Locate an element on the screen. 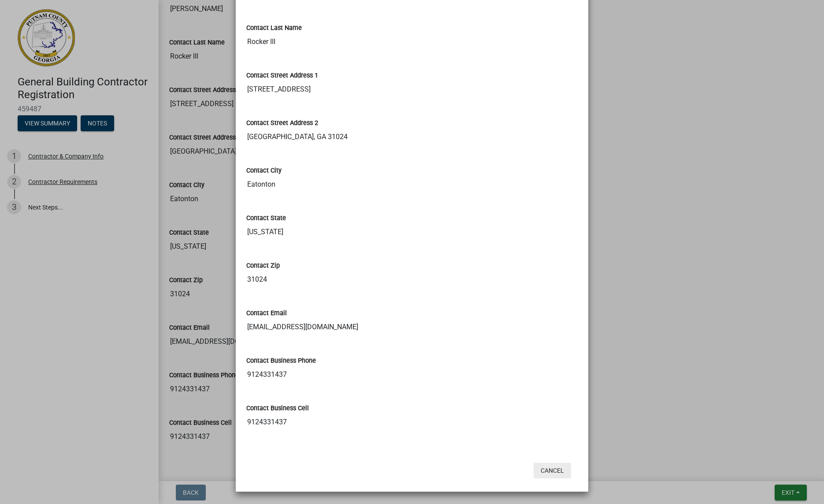 The width and height of the screenshot is (824, 504). label: Contact Email is located at coordinates (267, 313).